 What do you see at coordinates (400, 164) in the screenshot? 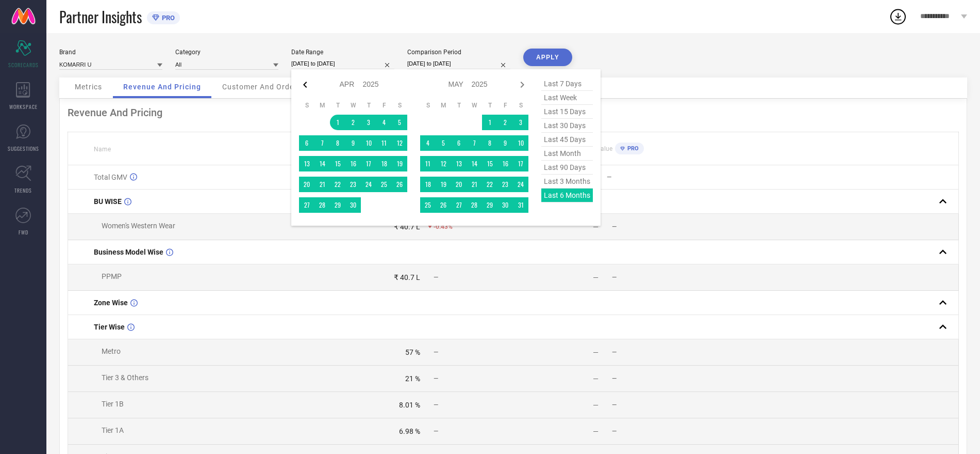
I see `td: Sat Apr 19 2025` at bounding box center [400, 164].